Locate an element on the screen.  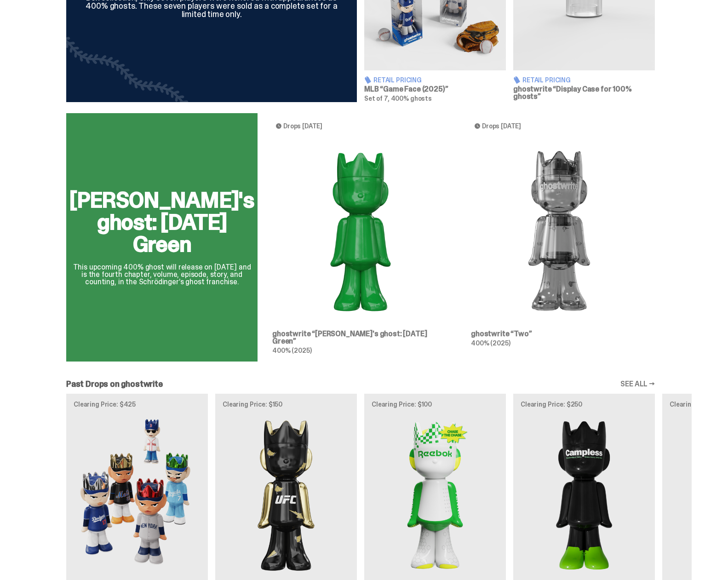
p: Clearing Price: $425 is located at coordinates (137, 404).